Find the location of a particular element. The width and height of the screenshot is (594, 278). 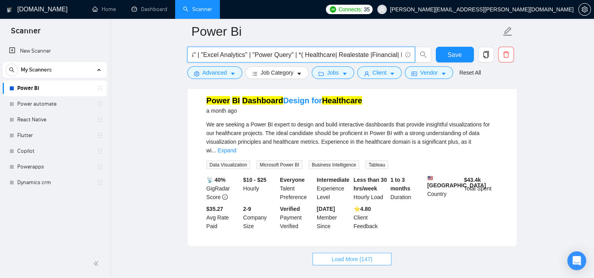

img: upwork-logo.png is located at coordinates (333, 9).